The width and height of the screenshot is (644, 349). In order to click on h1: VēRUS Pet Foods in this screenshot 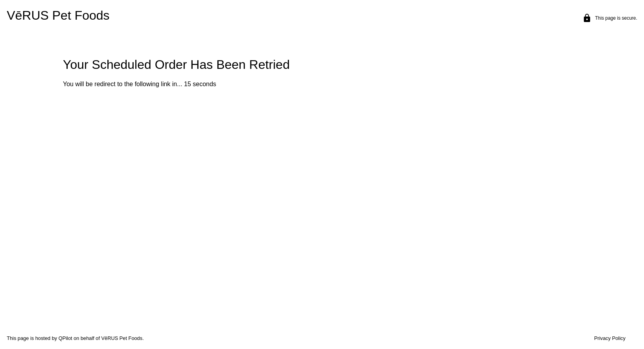, I will do `click(160, 18)`.